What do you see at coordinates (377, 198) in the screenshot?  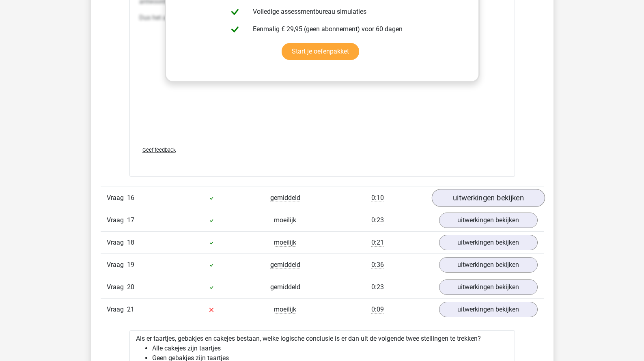 I see `span: 0:10` at bounding box center [377, 198].